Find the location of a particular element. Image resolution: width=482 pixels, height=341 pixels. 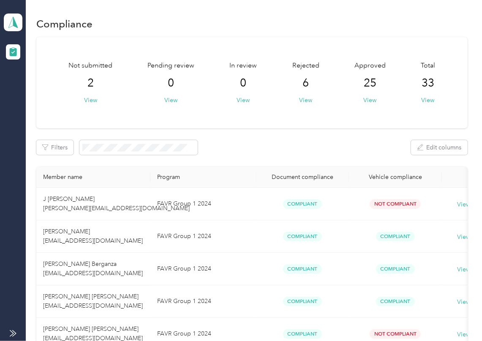

button: Edit columns is located at coordinates (439, 147).